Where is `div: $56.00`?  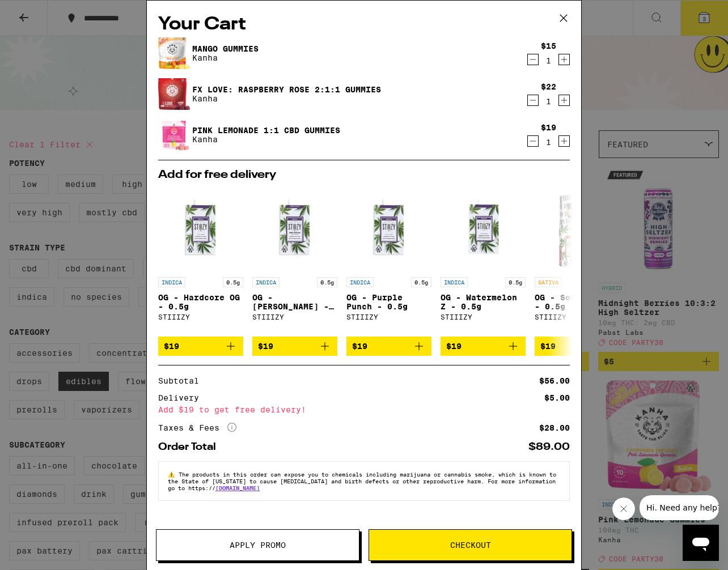
div: $56.00 is located at coordinates (554, 381).